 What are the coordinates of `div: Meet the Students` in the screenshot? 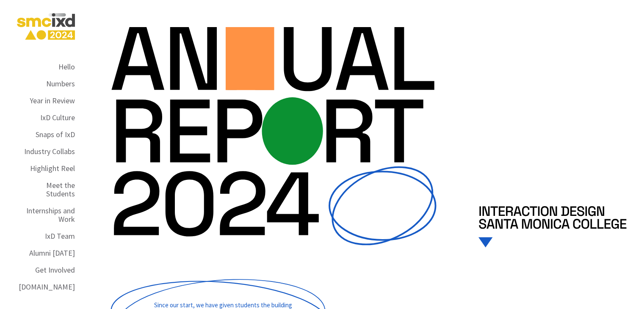 It's located at (46, 190).